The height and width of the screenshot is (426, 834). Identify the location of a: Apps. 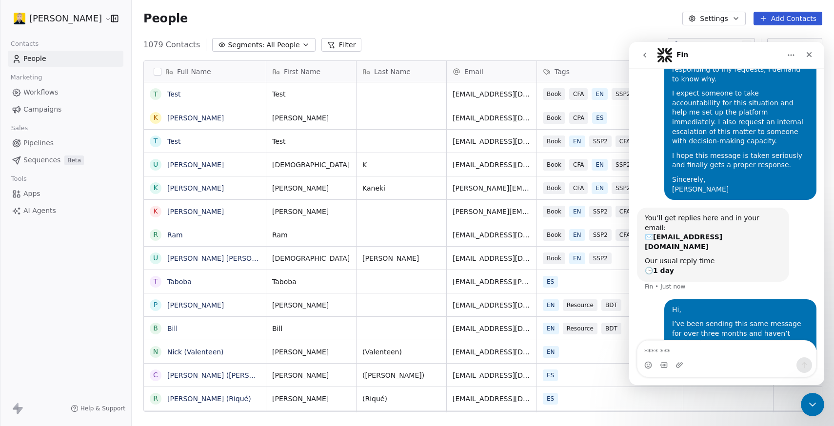
(65, 194).